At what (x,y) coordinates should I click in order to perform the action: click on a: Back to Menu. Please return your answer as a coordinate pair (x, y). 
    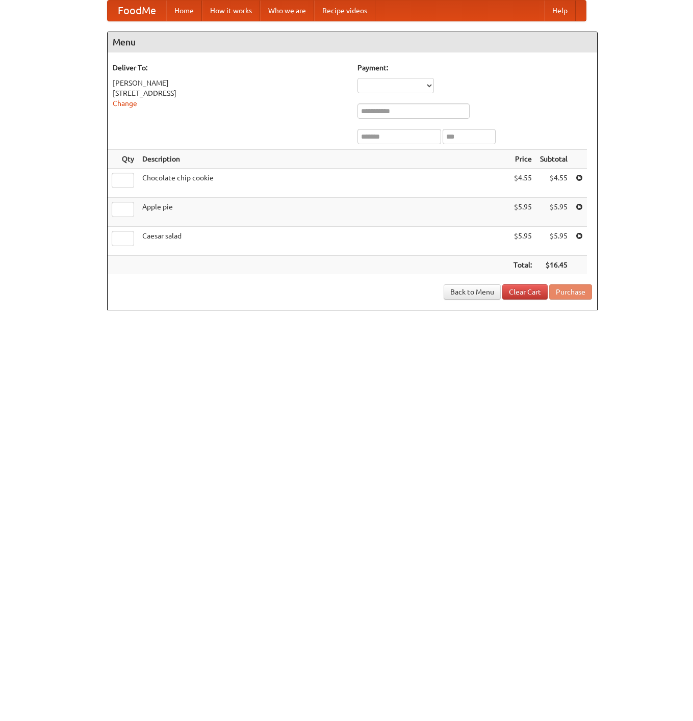
    Looking at the image, I should click on (472, 292).